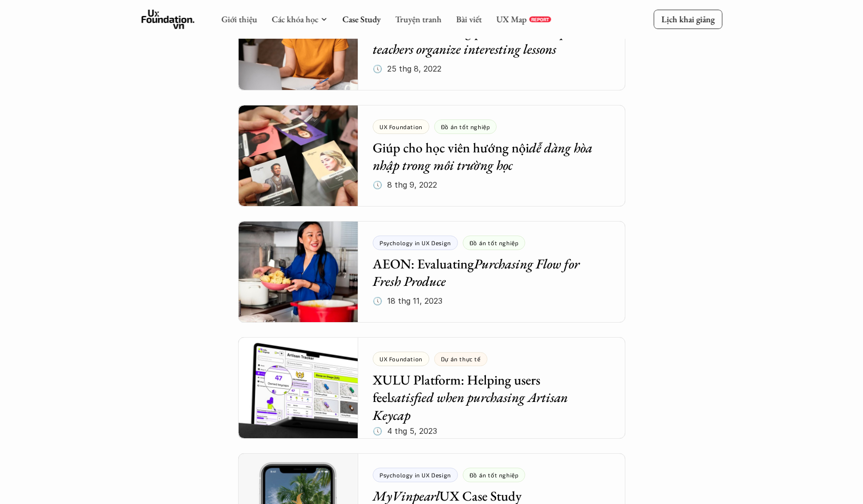 Image resolution: width=863 pixels, height=504 pixels. Describe the element at coordinates (468, 19) in the screenshot. I see `a: Bài viết` at that location.